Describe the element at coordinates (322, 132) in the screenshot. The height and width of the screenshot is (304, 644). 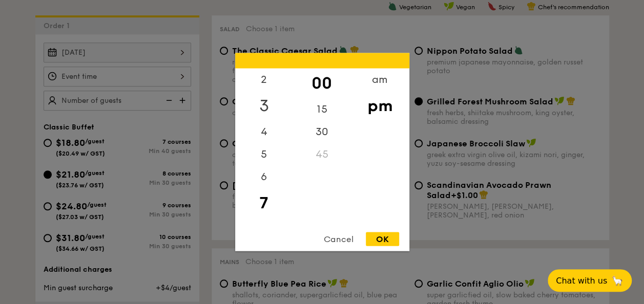
I see `div: 30` at that location.